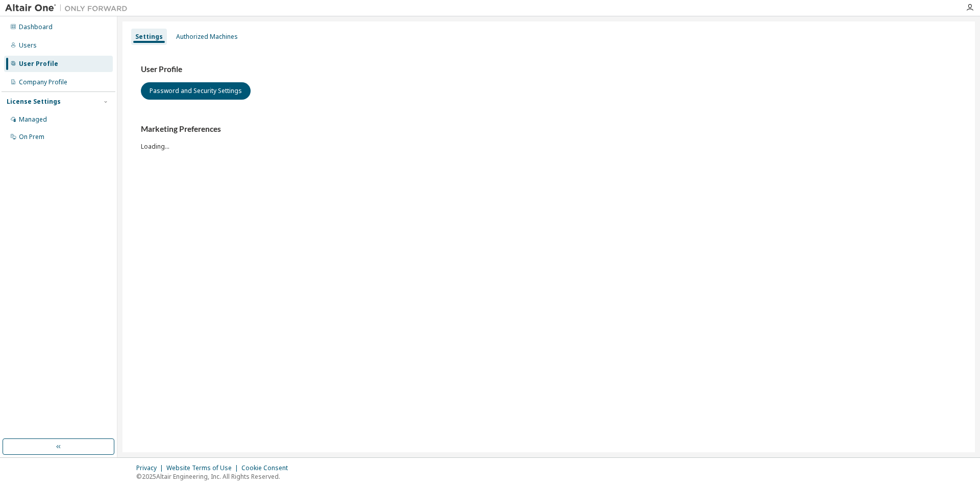  Describe the element at coordinates (215, 477) in the screenshot. I see `p: © 2025 Altair Engineering, Inc. All Rights Reserved.` at that location.